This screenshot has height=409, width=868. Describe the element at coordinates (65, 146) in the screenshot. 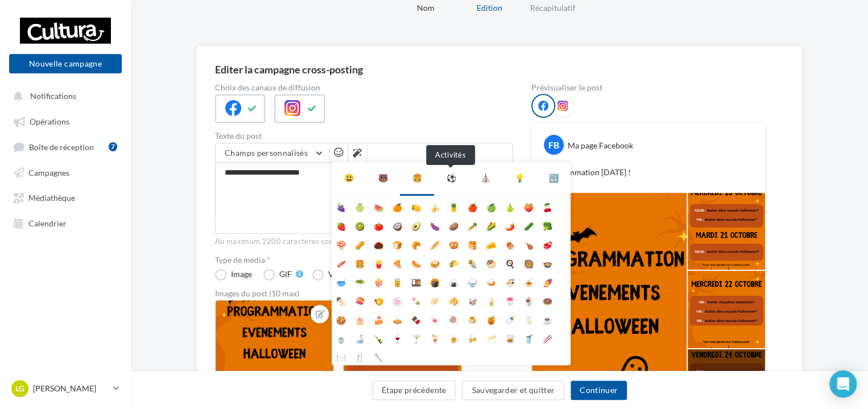

I see `a: Boîte de réception7` at that location.